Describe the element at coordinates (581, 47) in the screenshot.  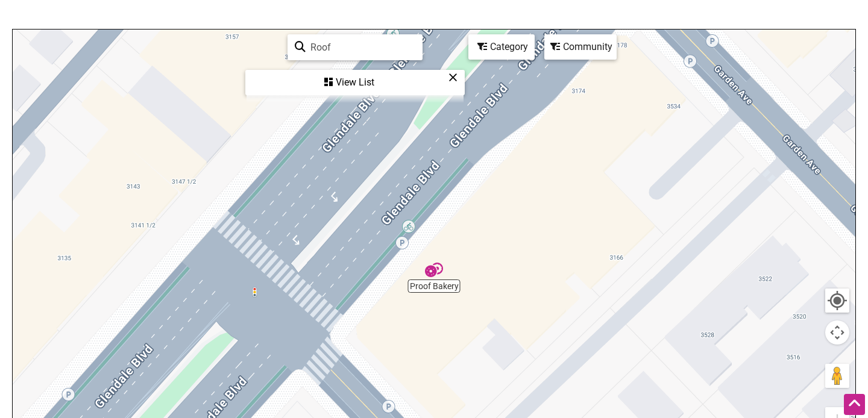
I see `div: Filter by Community` at that location.